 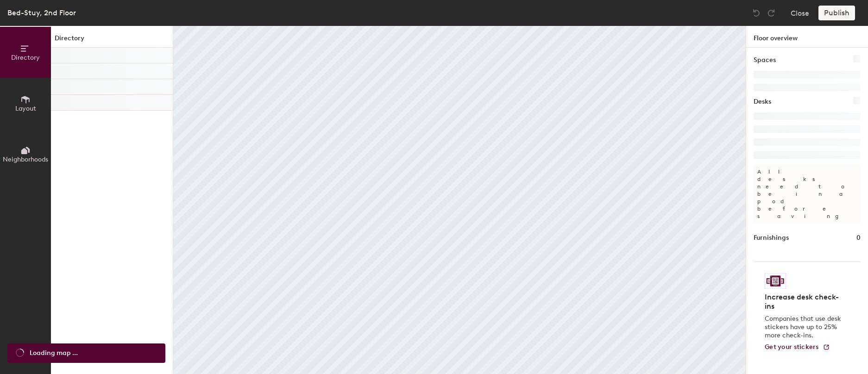 What do you see at coordinates (25, 159) in the screenshot?
I see `span: Neighborhoods` at bounding box center [25, 159].